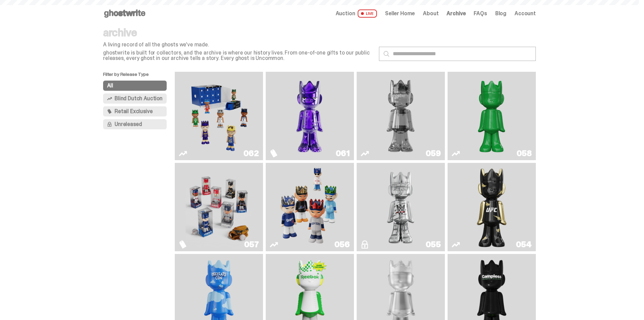 The width and height of the screenshot is (644, 320). What do you see at coordinates (342, 244) in the screenshot?
I see `div: 056` at bounding box center [342, 244].